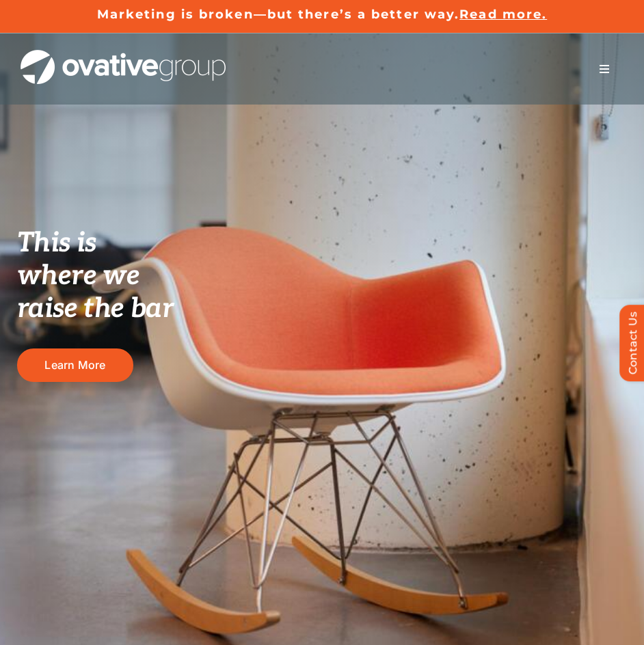 This screenshot has width=644, height=645. Describe the element at coordinates (503, 15) in the screenshot. I see `span: Read more.` at that location.